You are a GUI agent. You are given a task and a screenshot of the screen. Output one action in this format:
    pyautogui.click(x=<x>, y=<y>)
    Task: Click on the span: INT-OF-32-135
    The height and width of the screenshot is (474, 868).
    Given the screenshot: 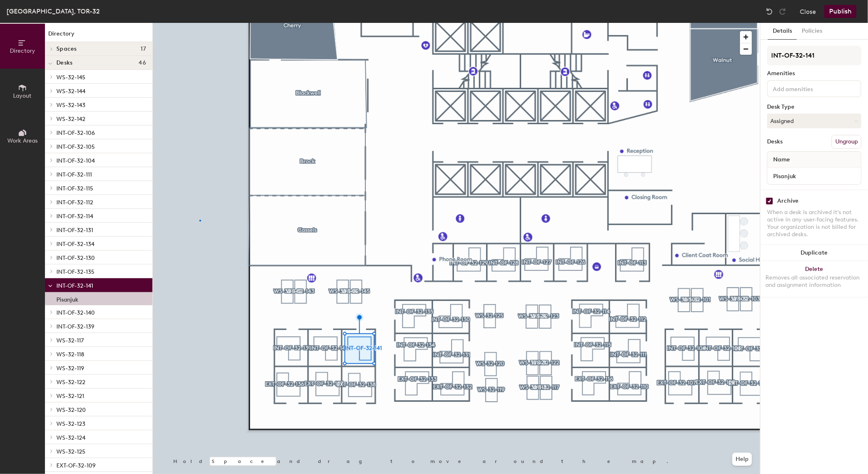 What is the action you would take?
    pyautogui.click(x=75, y=272)
    